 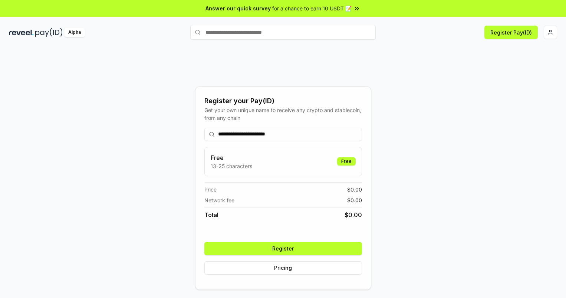 What do you see at coordinates (312, 8) in the screenshot?
I see `span: for a chance to earn 10 USDT 📝` at bounding box center [312, 8].